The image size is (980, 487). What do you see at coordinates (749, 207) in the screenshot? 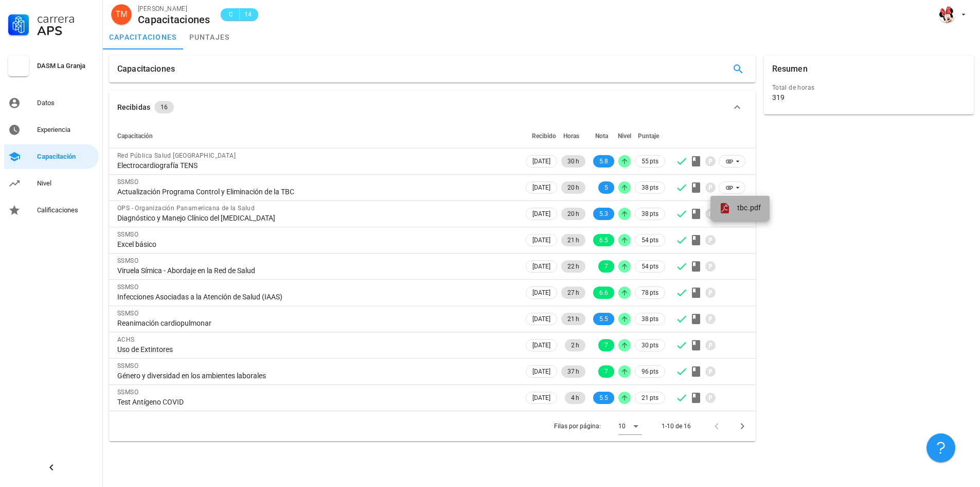
I see `span: tbc.pdf` at bounding box center [749, 207].